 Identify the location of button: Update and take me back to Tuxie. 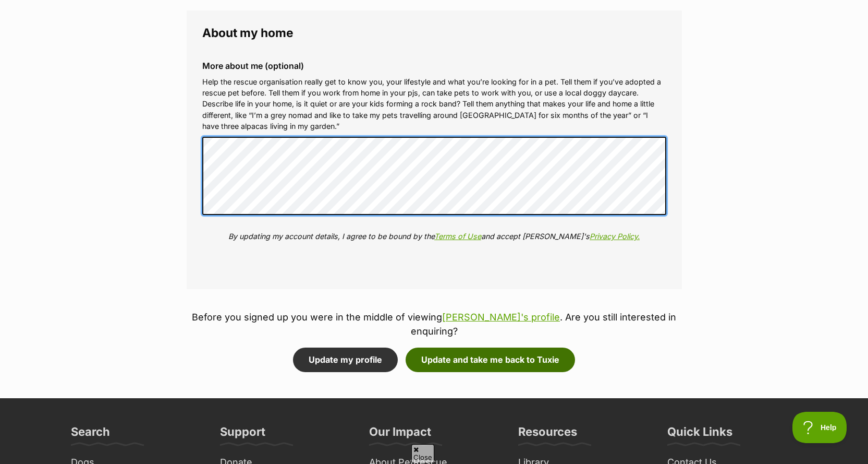
(490, 360).